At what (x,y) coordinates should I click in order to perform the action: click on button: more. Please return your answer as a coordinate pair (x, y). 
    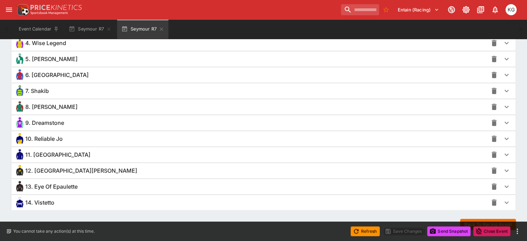
    Looking at the image, I should click on (517, 231).